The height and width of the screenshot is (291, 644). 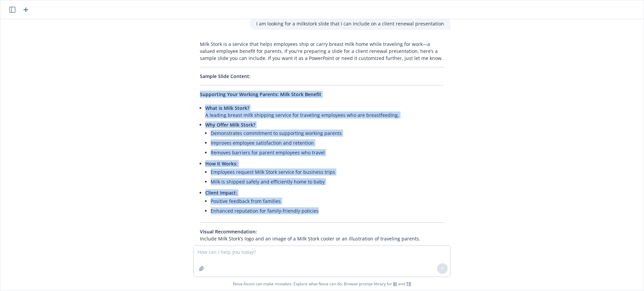 What do you see at coordinates (225, 76) in the screenshot?
I see `span: Sample Slide Content:` at bounding box center [225, 76].